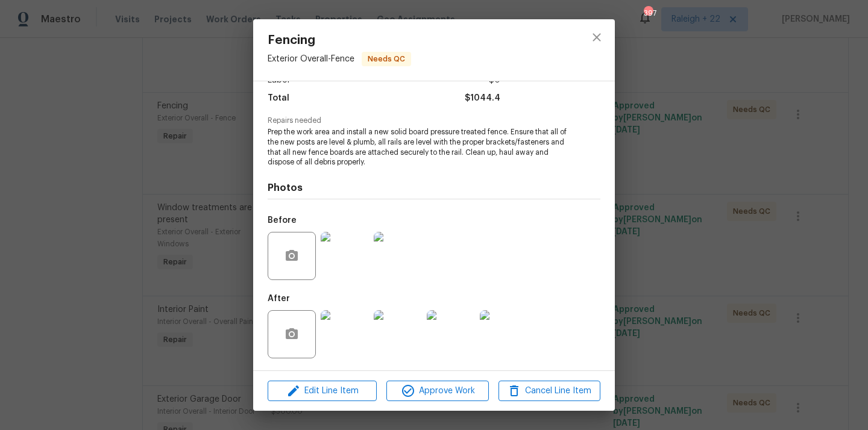 The height and width of the screenshot is (430, 868). What do you see at coordinates (311, 59) in the screenshot?
I see `span: Exterior Overall - Fence` at bounding box center [311, 59].